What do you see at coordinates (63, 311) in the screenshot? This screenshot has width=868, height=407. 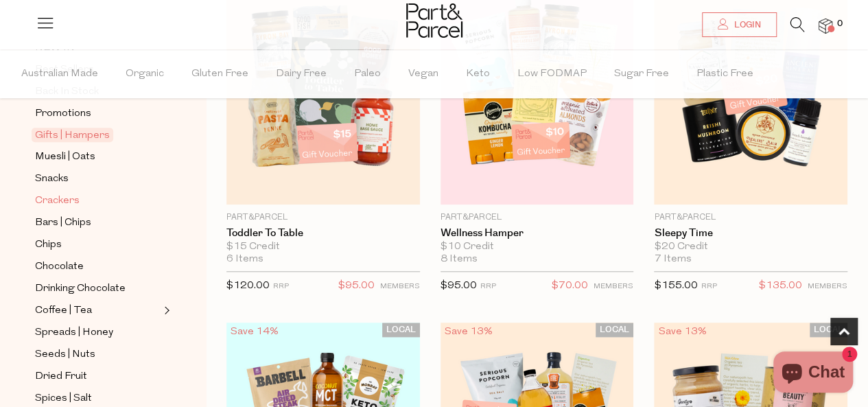 I see `span: Coffee | Tea` at bounding box center [63, 311].